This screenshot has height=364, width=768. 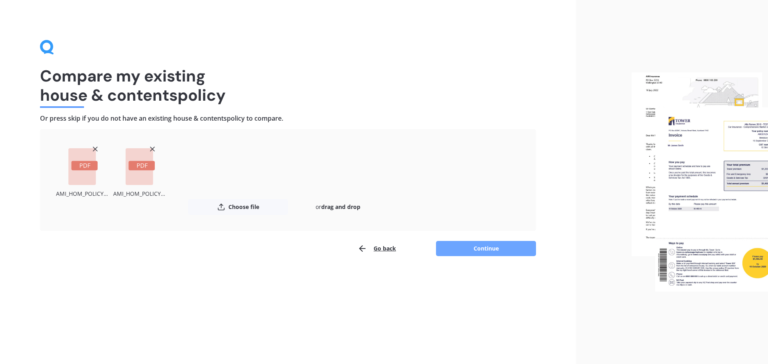 I want to click on div: AMI_HOM_POLICY_SCHEDULE_HOMA00410501_20241031022243438.pdf, so click(x=140, y=194).